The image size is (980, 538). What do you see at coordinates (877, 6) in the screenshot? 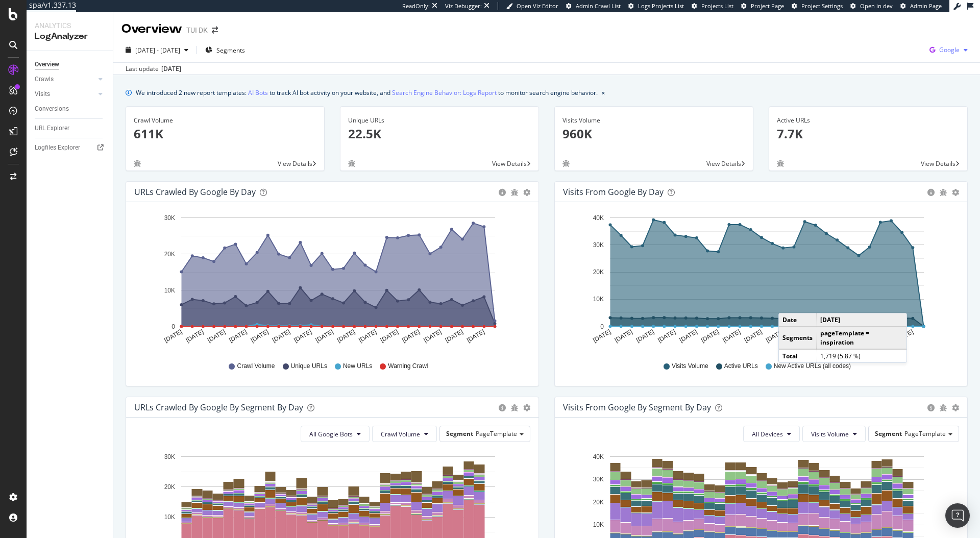
I see `span: Open in dev` at bounding box center [877, 6].